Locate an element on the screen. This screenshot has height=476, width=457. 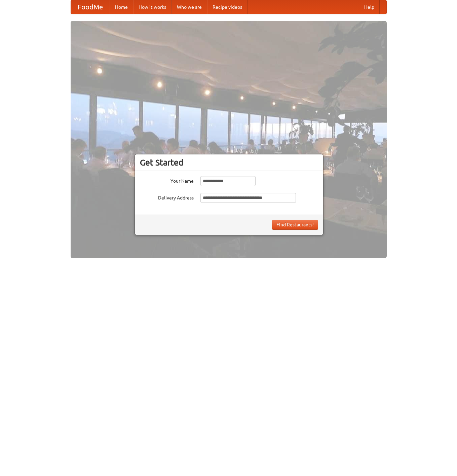
label: Your Name is located at coordinates (166, 180).